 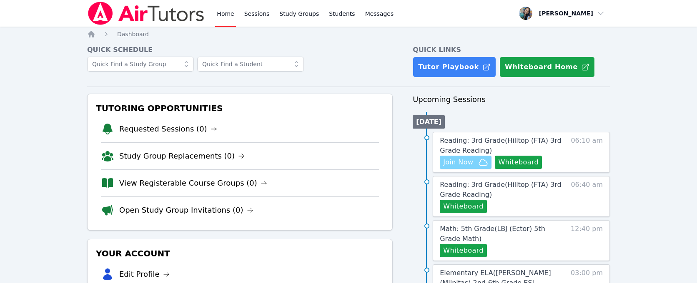 I want to click on h3: Upcoming Sessions, so click(x=511, y=100).